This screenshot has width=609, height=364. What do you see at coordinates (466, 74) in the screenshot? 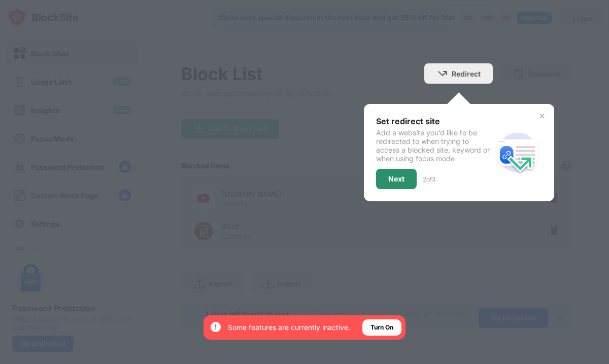
I see `div: Redirect` at bounding box center [466, 74].